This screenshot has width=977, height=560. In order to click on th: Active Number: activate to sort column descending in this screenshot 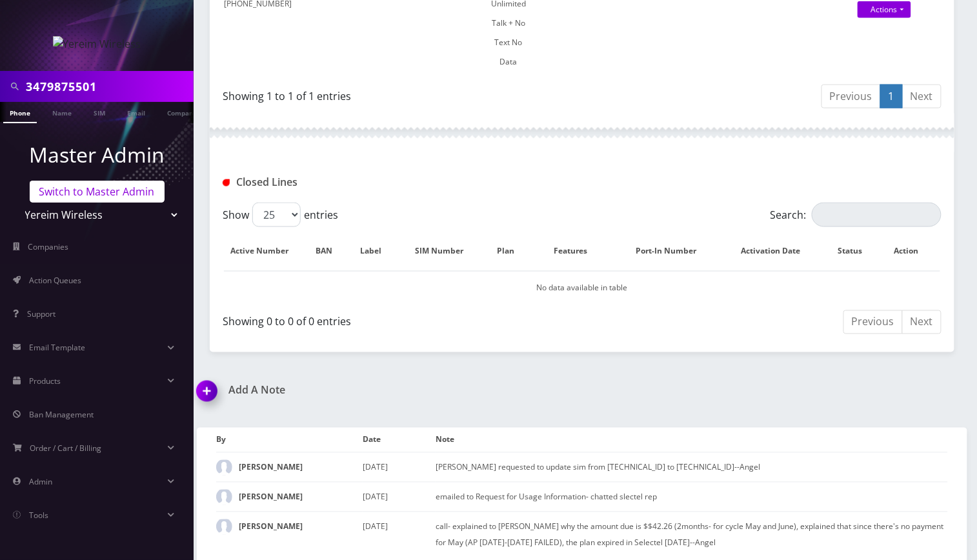, I will do `click(266, 251)`.